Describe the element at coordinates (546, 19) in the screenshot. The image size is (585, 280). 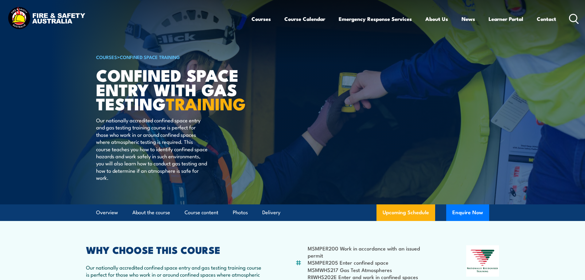
I see `a: Contact` at that location.